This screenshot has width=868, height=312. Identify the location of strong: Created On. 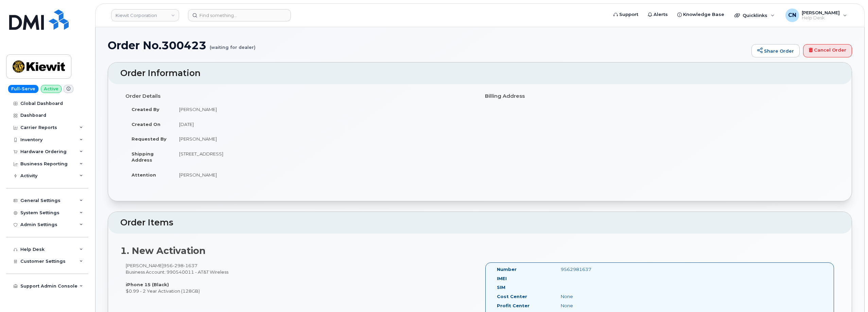
(146, 124).